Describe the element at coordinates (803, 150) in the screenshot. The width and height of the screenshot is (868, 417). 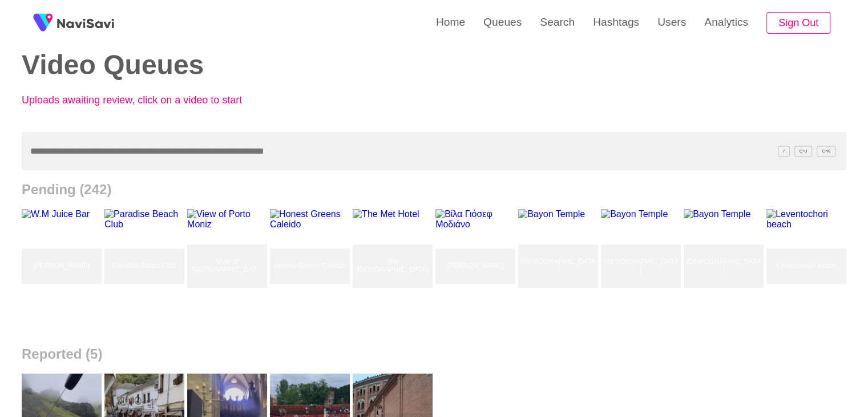
I see `span: C^J` at that location.